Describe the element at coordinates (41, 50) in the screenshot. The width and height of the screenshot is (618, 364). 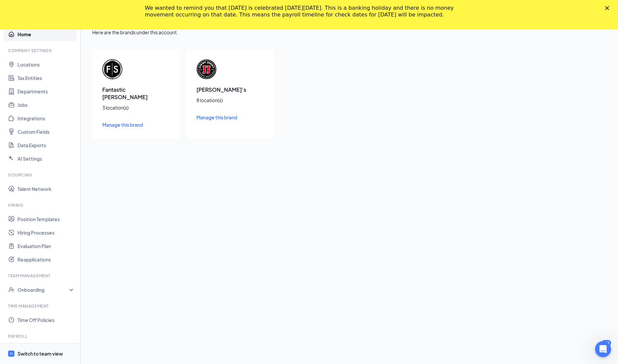
I see `div: Company Settings` at that location.